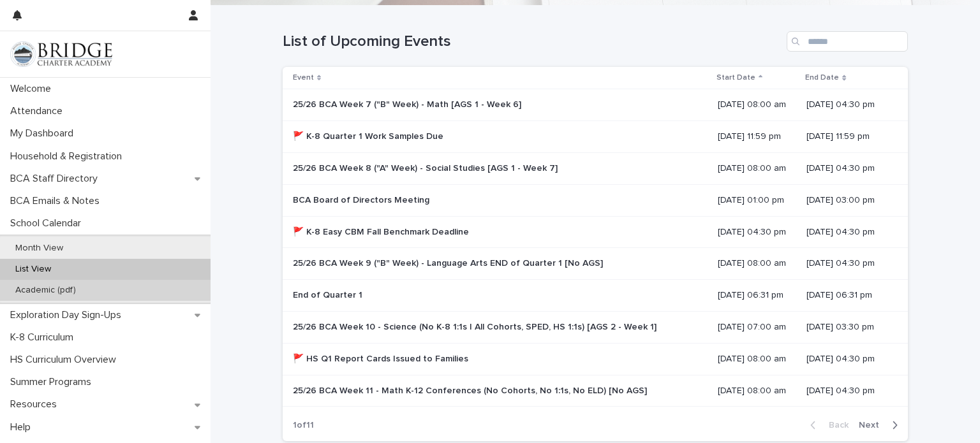  I want to click on tr: 25/26 BCA Week 7 ("B" Week) - Math [AGS 1 - Week 6]25/26 BCA Week 7 ("B" Week) - Math [AGS 1 - We..., so click(595, 105).